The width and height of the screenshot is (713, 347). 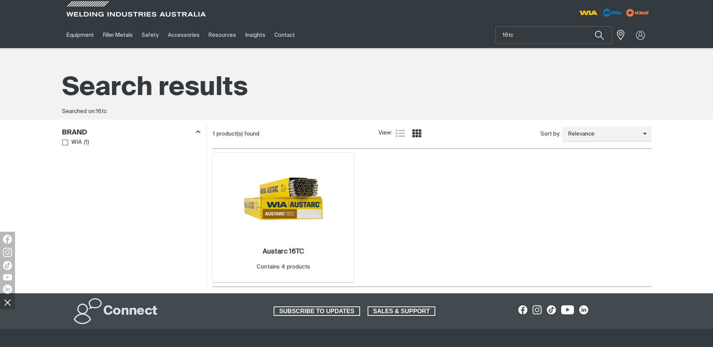 I want to click on a: Accessories, so click(x=184, y=35).